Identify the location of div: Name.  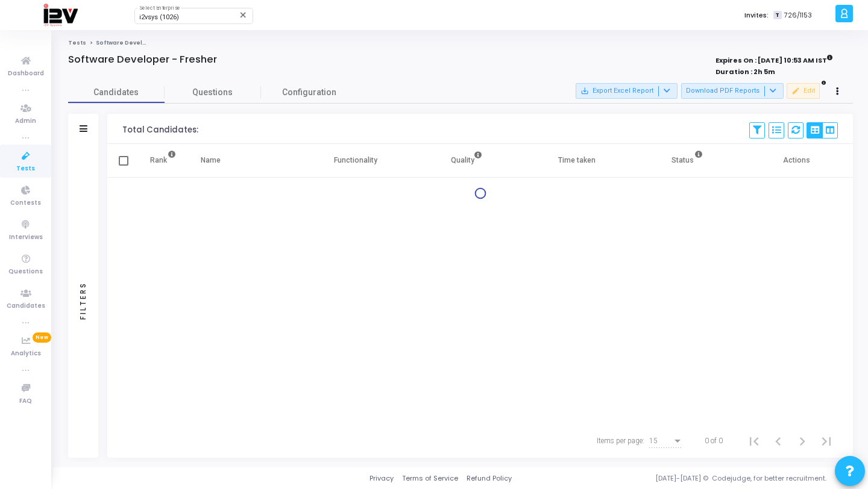
(210, 160).